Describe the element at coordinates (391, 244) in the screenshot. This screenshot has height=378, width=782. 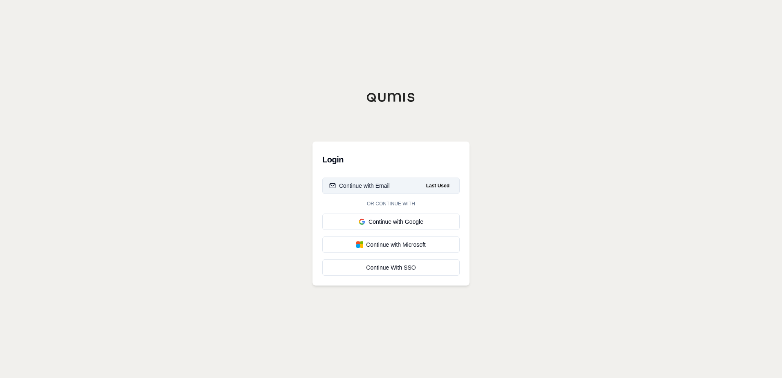
I see `button: Continue with Microsoft` at that location.